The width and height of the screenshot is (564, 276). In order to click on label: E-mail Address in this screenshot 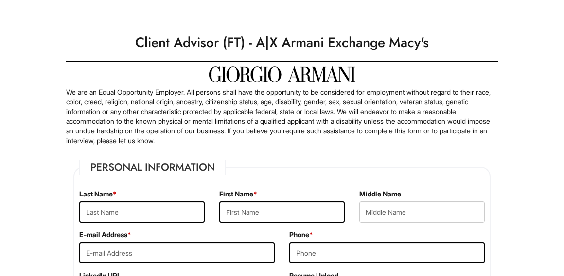, I will do `click(105, 235)`.